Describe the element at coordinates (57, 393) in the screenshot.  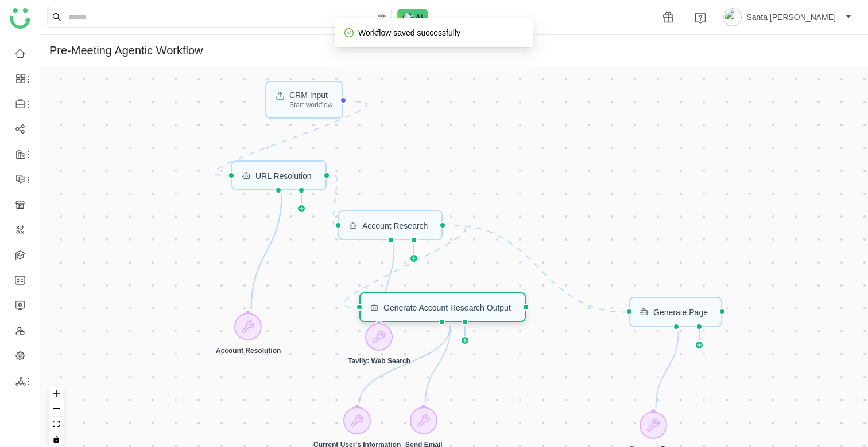
I see `button: zoom in` at that location.